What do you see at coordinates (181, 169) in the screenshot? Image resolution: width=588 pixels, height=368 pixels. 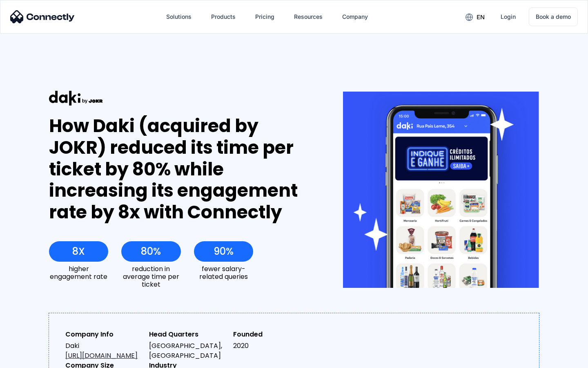 I see `div: How Daki (acquired by JOKR) reduced its time per ticket by 80% while increasing its engagement ra...` at bounding box center [181, 169].